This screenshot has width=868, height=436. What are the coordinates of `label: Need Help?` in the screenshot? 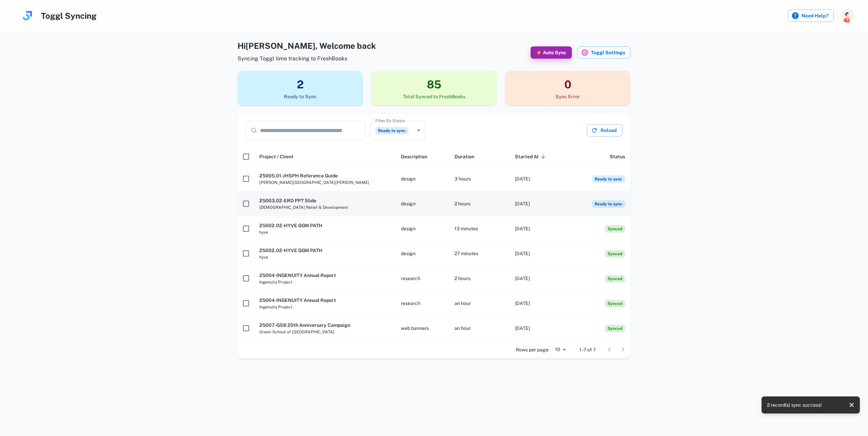 It's located at (811, 16).